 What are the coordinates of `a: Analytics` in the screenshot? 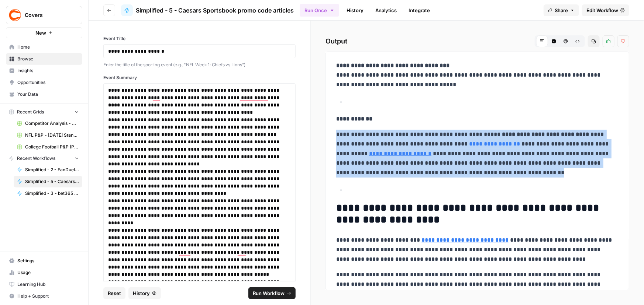 It's located at (386, 11).